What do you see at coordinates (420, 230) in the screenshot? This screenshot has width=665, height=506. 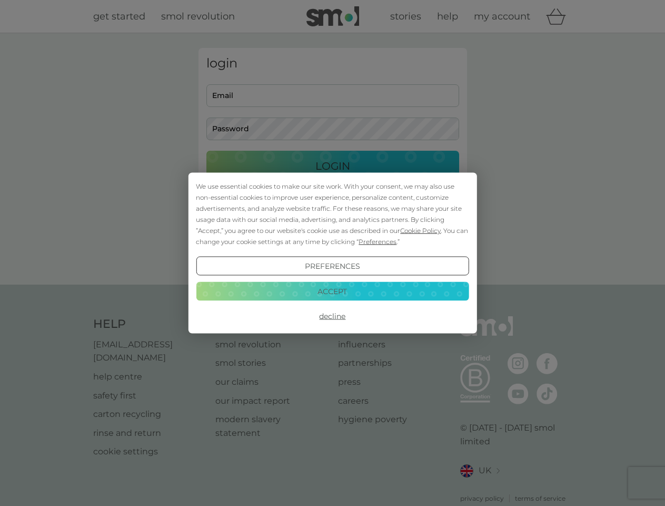 I see `span: Cookie Policy` at bounding box center [420, 230].